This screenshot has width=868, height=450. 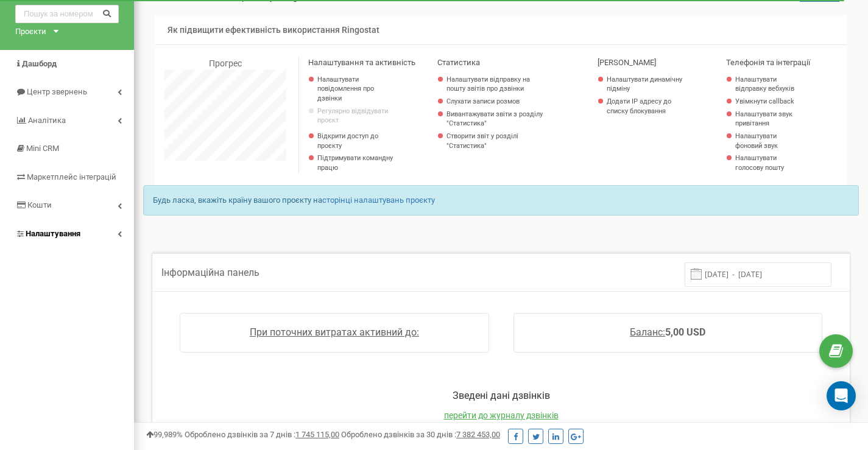 I want to click on u: 7 382 453,00, so click(x=479, y=434).